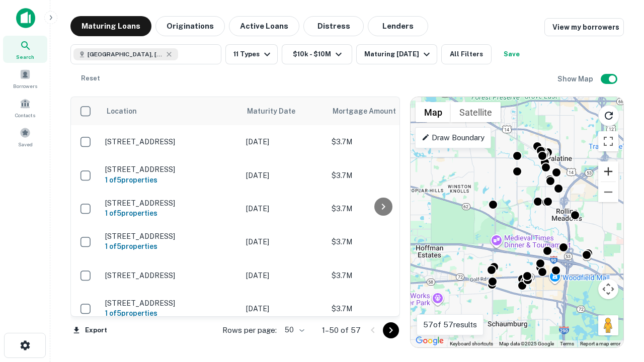 Image resolution: width=644 pixels, height=362 pixels. I want to click on span: Maturity Date, so click(278, 111).